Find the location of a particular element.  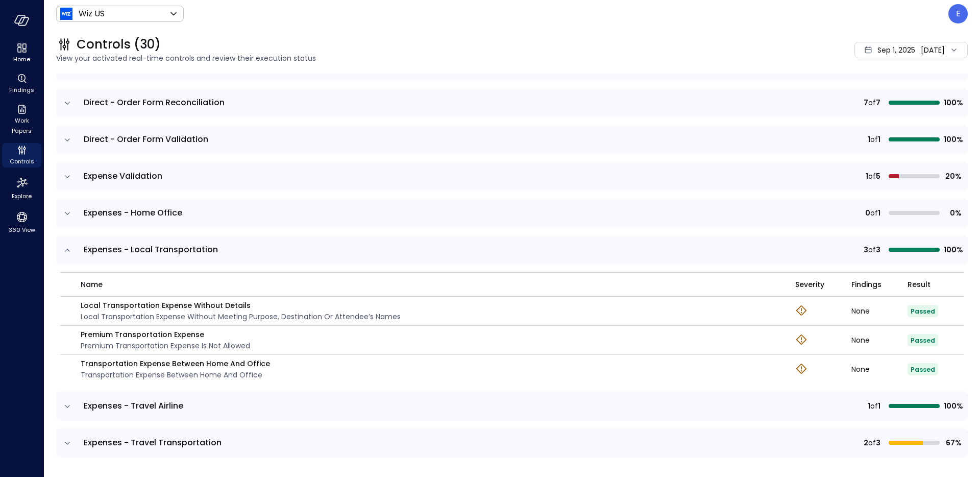

div: 360 View is located at coordinates (21, 222).